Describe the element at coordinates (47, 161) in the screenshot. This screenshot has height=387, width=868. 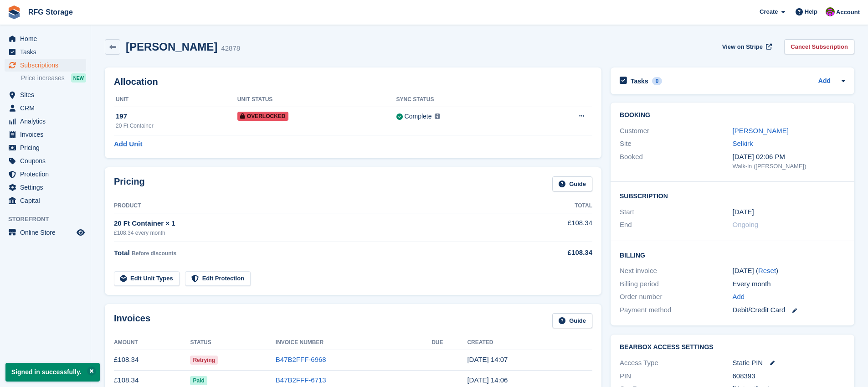
I see `span: Coupons` at that location.